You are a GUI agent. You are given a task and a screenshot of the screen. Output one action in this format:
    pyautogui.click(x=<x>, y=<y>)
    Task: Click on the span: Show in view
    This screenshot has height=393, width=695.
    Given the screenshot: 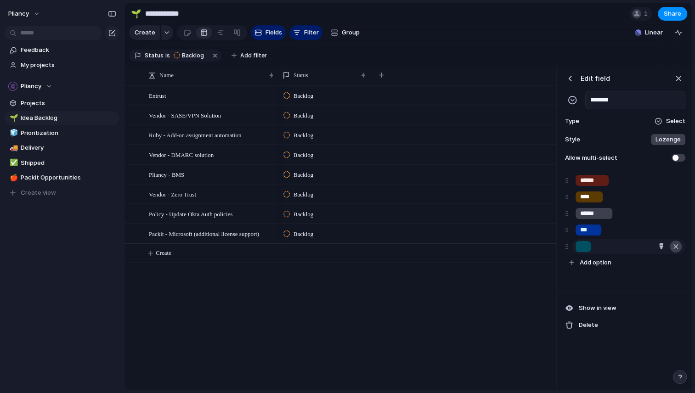 What is the action you would take?
    pyautogui.click(x=597, y=308)
    